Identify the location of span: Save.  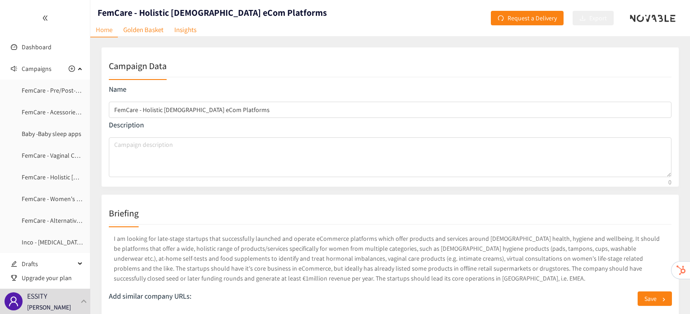
(650, 298).